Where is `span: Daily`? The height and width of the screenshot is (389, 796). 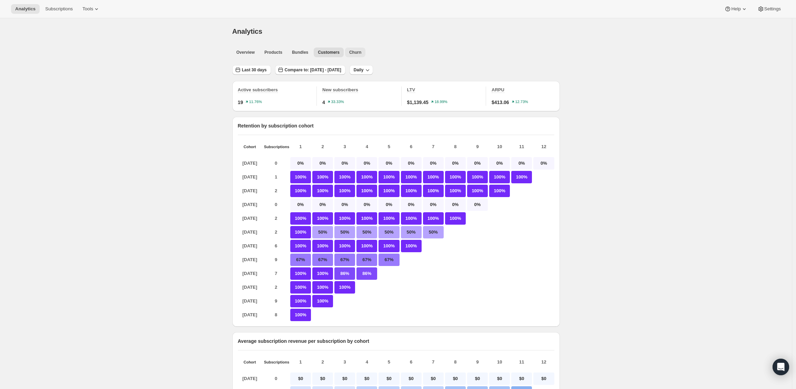
span: Daily is located at coordinates (358, 70).